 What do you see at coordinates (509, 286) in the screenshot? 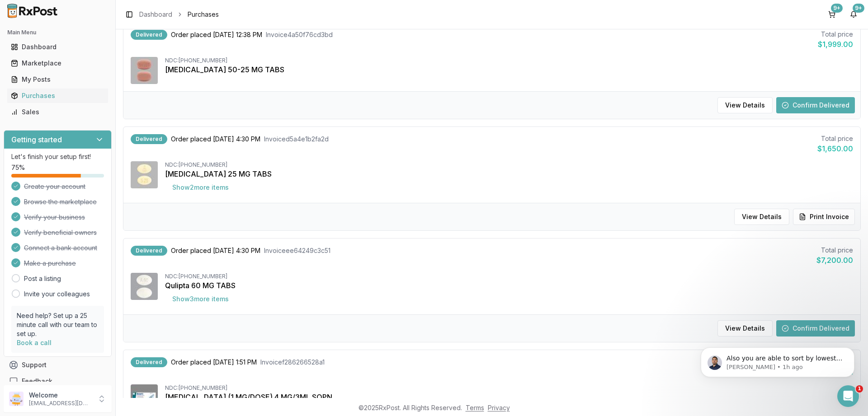
I see `div: Qulipta 60 MG TABS` at bounding box center [509, 286].